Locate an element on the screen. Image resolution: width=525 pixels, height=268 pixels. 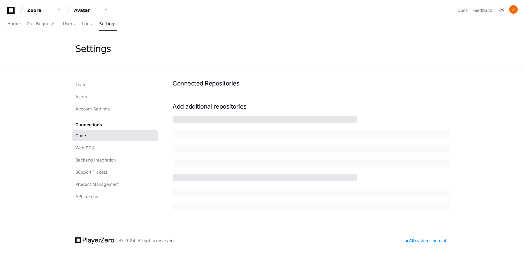
span: API Tokens is located at coordinates (87, 196).